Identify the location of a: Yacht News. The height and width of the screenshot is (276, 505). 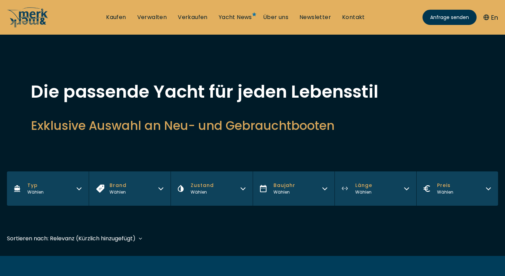
(235, 17).